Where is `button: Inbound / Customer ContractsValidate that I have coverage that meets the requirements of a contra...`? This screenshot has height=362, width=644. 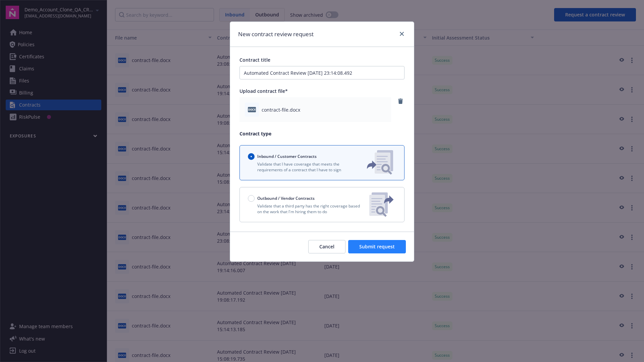 button: Inbound / Customer ContractsValidate that I have coverage that meets the requirements of a contra... is located at coordinates (322, 163).